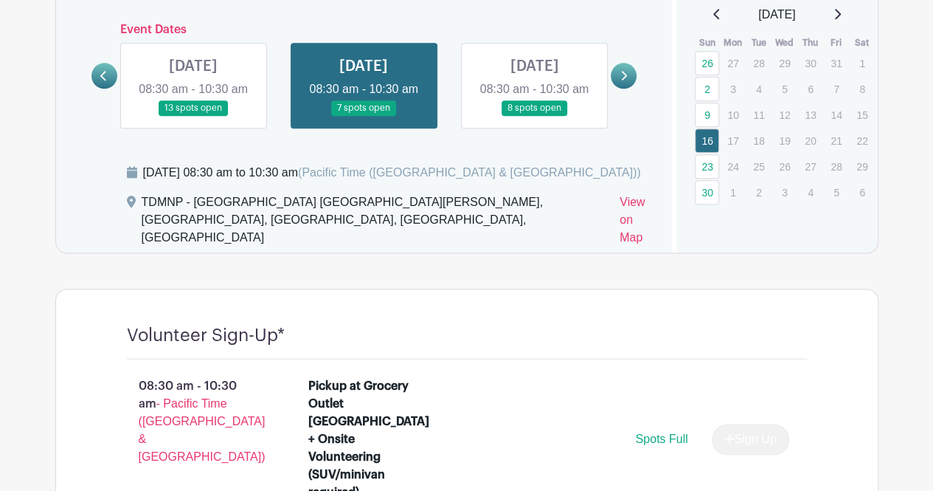 This screenshot has width=933, height=491. Describe the element at coordinates (707, 63) in the screenshot. I see `a: 26` at that location.